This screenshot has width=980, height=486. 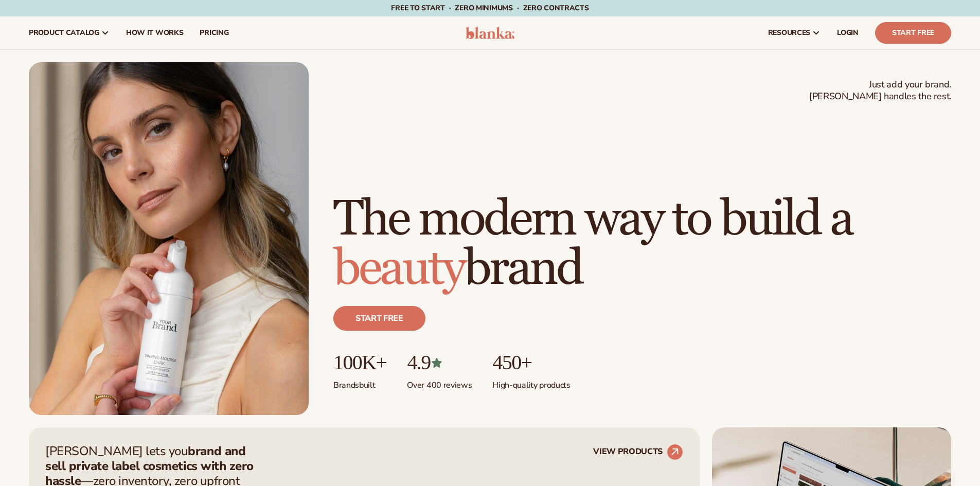 I want to click on a: resources, so click(x=794, y=33).